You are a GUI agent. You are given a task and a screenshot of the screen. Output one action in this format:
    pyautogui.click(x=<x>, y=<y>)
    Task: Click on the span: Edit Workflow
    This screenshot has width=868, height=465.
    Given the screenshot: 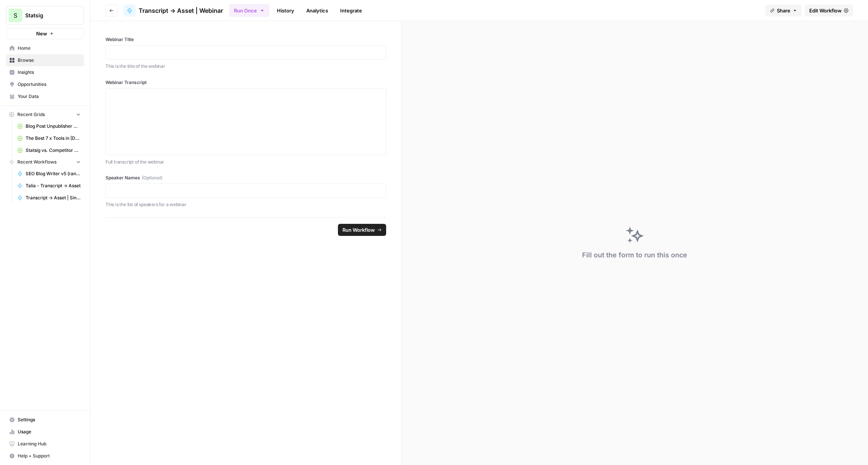 What is the action you would take?
    pyautogui.click(x=826, y=11)
    